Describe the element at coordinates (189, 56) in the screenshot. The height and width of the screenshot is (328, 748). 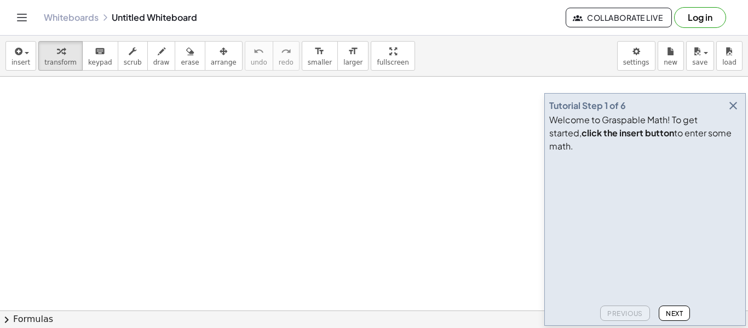
I see `button: erase` at that location.